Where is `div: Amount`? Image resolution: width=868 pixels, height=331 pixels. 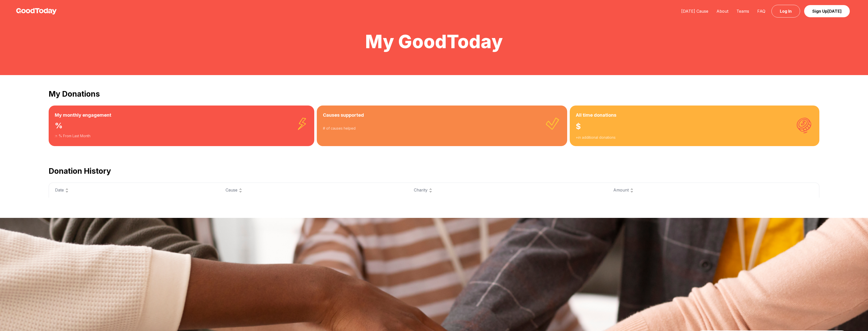
div: Amount is located at coordinates (713, 190).